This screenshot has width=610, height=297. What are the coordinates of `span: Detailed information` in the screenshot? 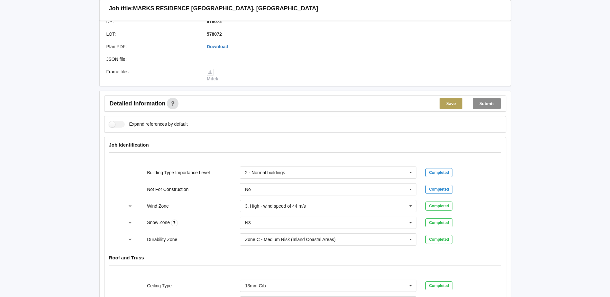 It's located at (138, 104).